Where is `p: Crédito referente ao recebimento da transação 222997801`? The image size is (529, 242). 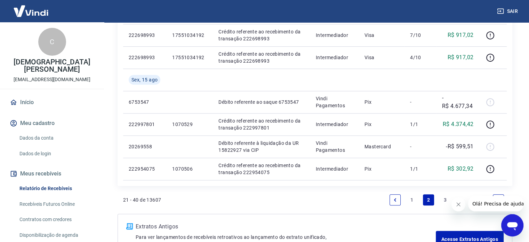 p: Crédito referente ao recebimento da transação 222997801 is located at coordinates (262, 124).